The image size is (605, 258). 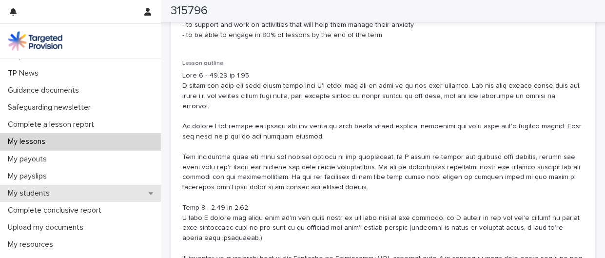 What do you see at coordinates (29, 159) in the screenshot?
I see `p: My payouts` at bounding box center [29, 159].